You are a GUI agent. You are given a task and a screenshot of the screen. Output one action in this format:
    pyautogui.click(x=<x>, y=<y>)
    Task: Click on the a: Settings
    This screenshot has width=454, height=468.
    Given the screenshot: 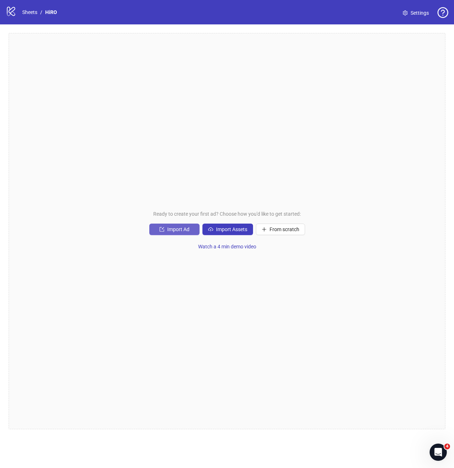 What is the action you would take?
    pyautogui.click(x=416, y=13)
    